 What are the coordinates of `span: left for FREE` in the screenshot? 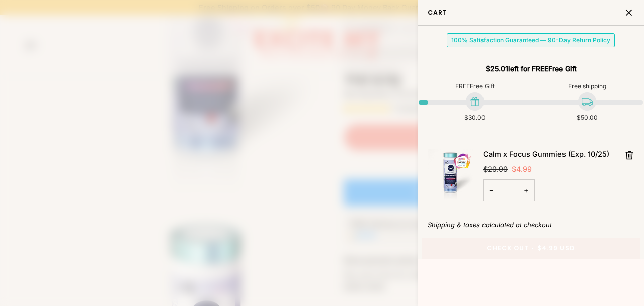 It's located at (531, 69).